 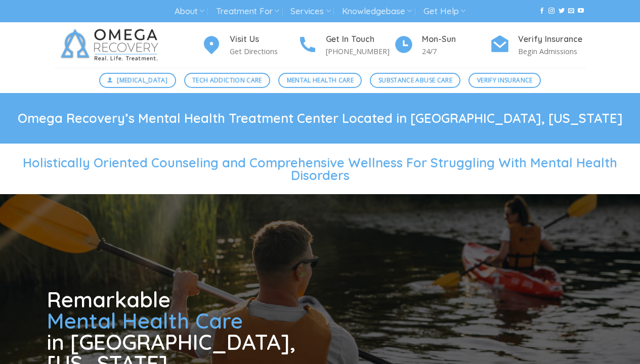 What do you see at coordinates (360, 40) in the screenshot?
I see `h4: Get In Touch` at bounding box center [360, 40].